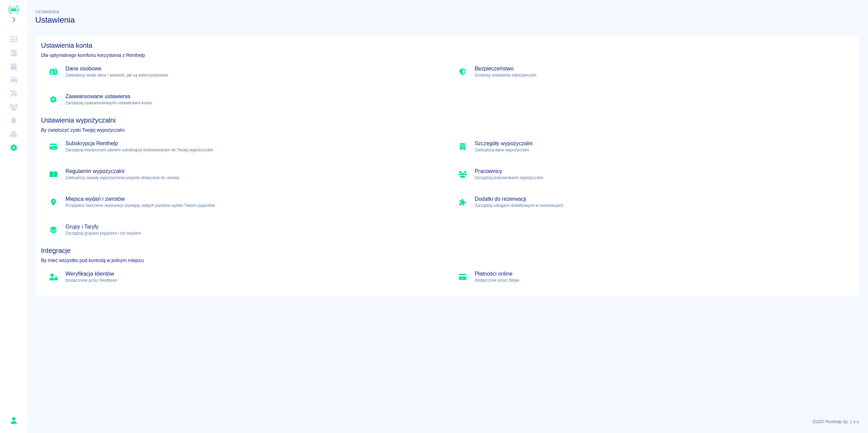  Describe the element at coordinates (243, 202) in the screenshot. I see `div: Miejsca wydań i zwrotówPrzyspiesz tworzenie rezerwacji używając stałych punktów wydań Twoich poja...` at that location.